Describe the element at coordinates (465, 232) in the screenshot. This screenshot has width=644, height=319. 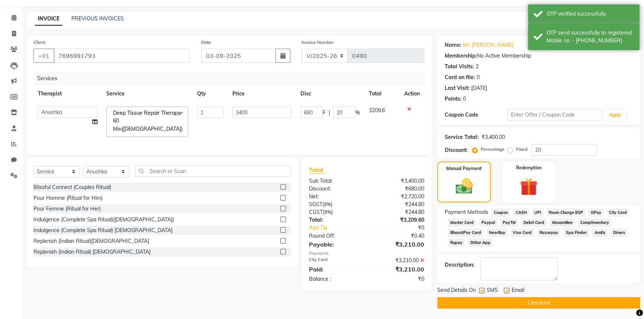
I see `span: BharatPay Card` at that location.